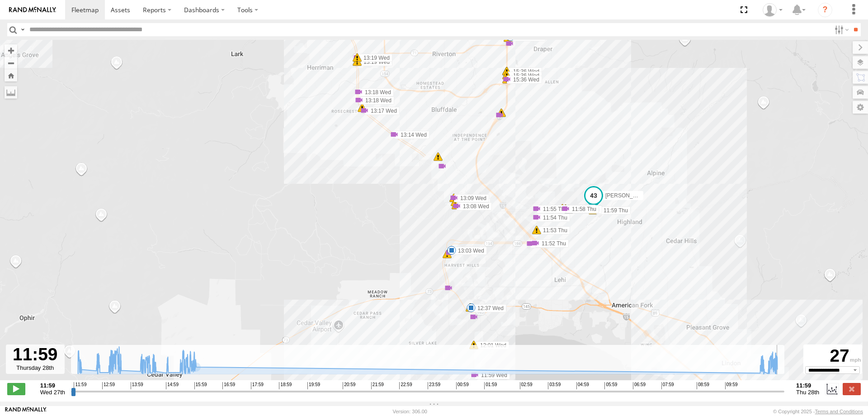 This screenshot has height=416, width=868. Describe the element at coordinates (349, 385) in the screenshot. I see `span: 20:59` at that location.